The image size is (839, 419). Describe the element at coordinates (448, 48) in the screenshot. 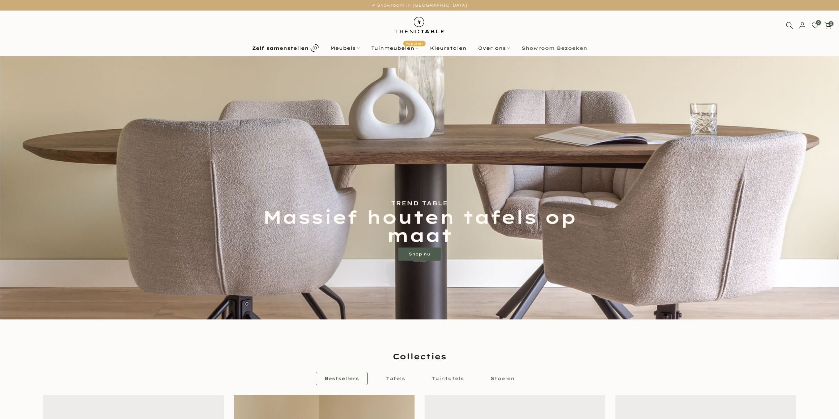

I see `a: Kleurstalen` at that location.